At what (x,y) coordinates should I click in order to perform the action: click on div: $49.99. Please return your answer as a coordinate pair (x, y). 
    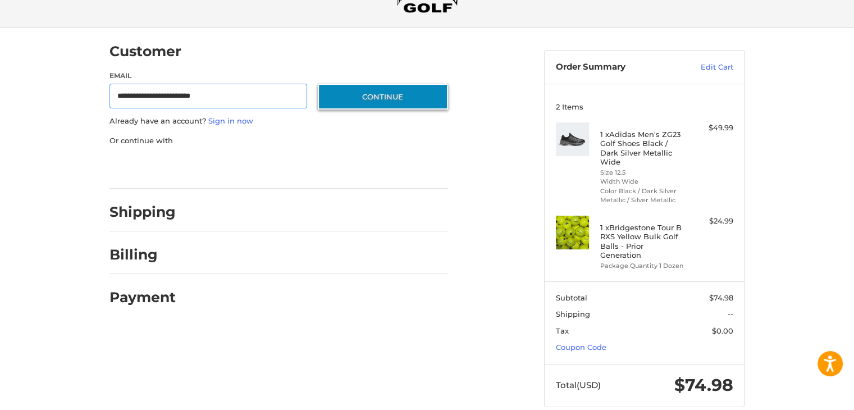
    Looking at the image, I should click on (711, 128).